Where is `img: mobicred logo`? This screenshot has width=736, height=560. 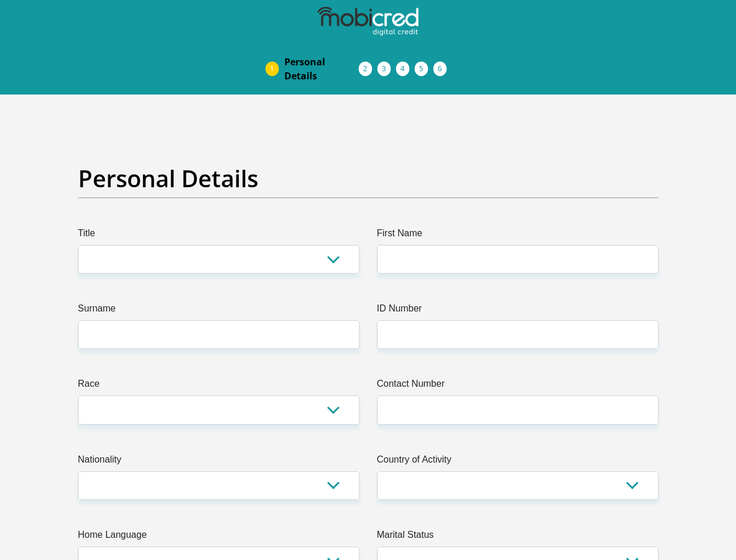 img: mobicred logo is located at coordinates (368, 22).